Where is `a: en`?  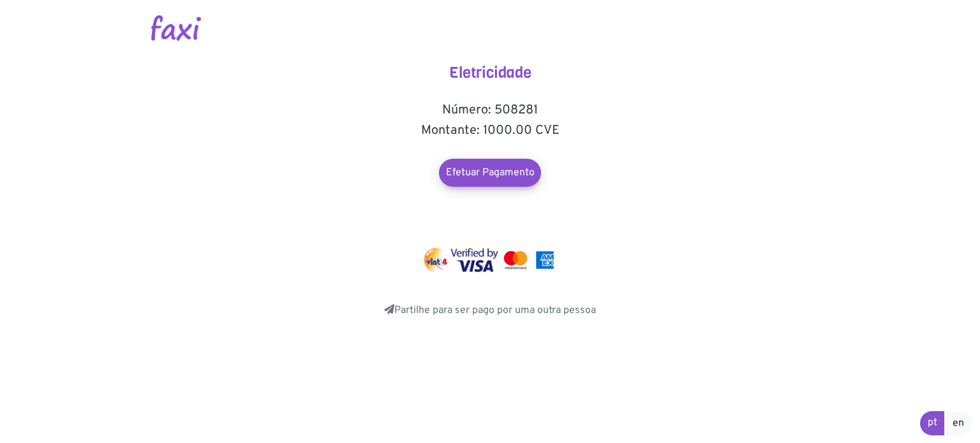 a: en is located at coordinates (958, 423).